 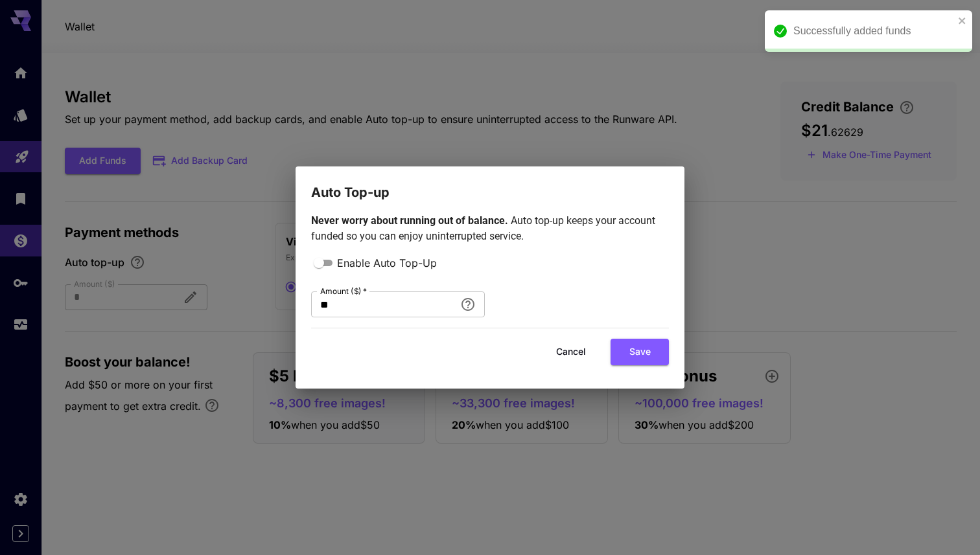 I want to click on button: Cancel, so click(x=571, y=352).